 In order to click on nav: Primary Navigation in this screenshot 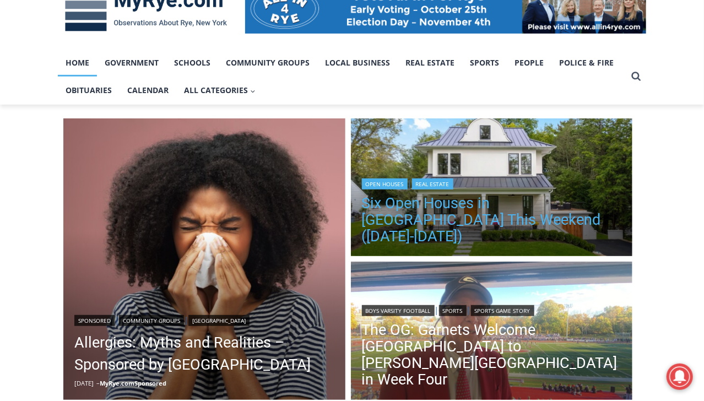, I will do `click(342, 77)`.